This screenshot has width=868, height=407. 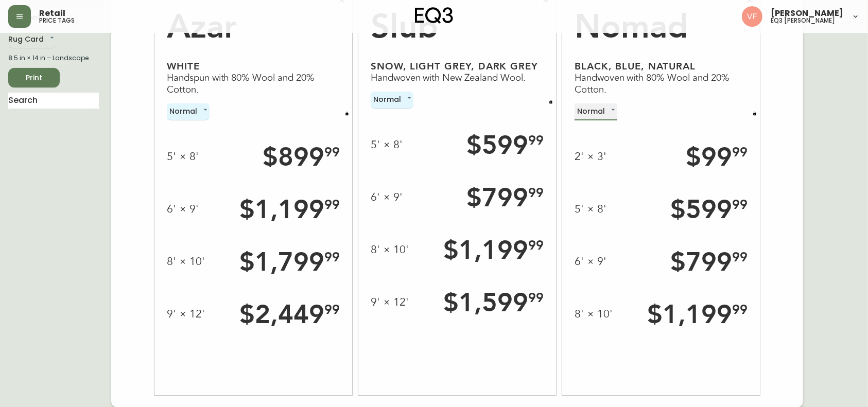 I want to click on span: Print, so click(x=34, y=78).